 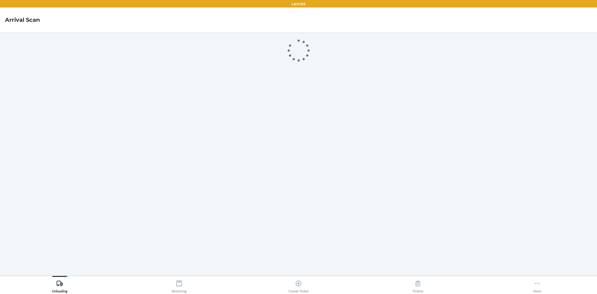 I want to click on div: Receiving, so click(x=179, y=285).